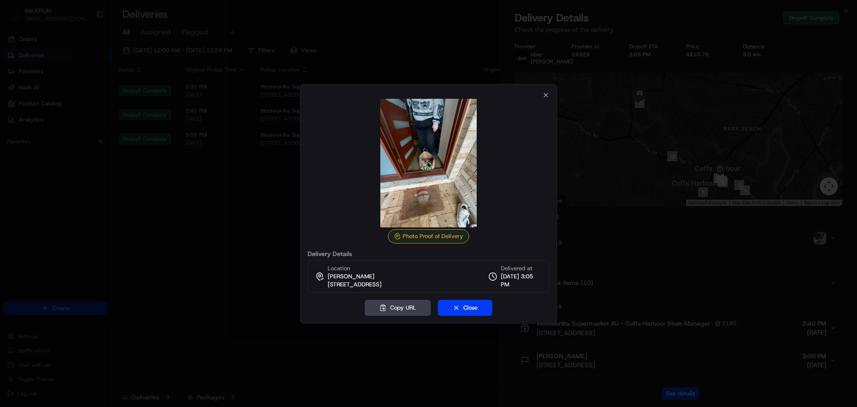 This screenshot has width=857, height=407. Describe the element at coordinates (465, 308) in the screenshot. I see `button: Close` at that location.